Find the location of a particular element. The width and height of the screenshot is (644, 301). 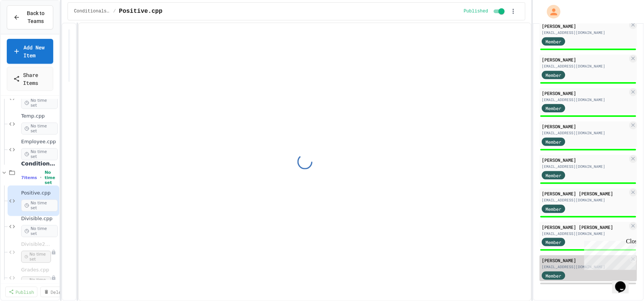

span: Back to Teams is located at coordinates (36, 17).